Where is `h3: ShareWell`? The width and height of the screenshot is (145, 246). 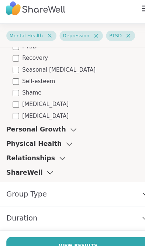 h3: ShareWell is located at coordinates (23, 165).